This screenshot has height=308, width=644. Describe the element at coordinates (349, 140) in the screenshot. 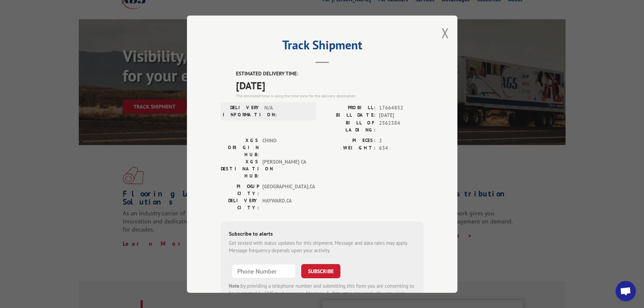

I see `label: PIECES:` at that location.